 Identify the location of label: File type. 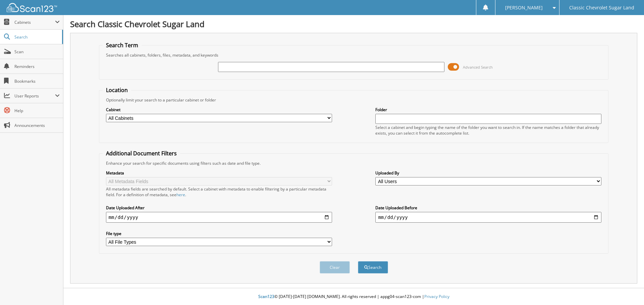
(219, 233).